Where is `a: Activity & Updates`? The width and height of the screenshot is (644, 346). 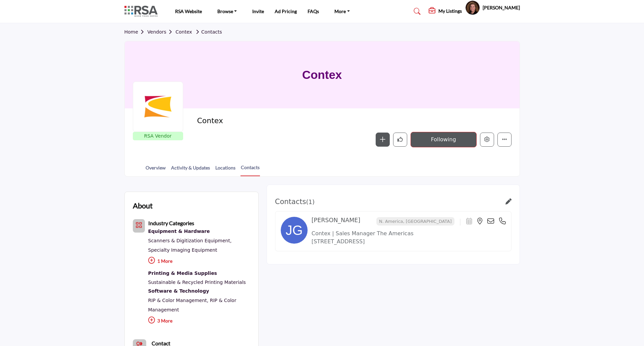
a: Activity & Updates is located at coordinates (191, 170).